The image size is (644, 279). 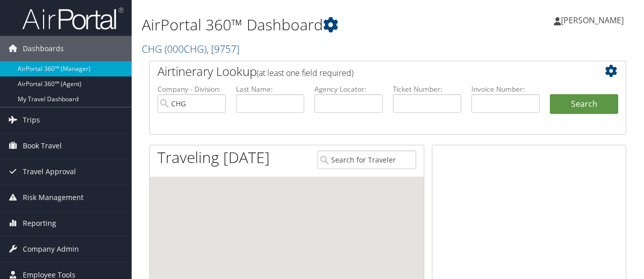 I want to click on span: Reporting, so click(x=39, y=223).